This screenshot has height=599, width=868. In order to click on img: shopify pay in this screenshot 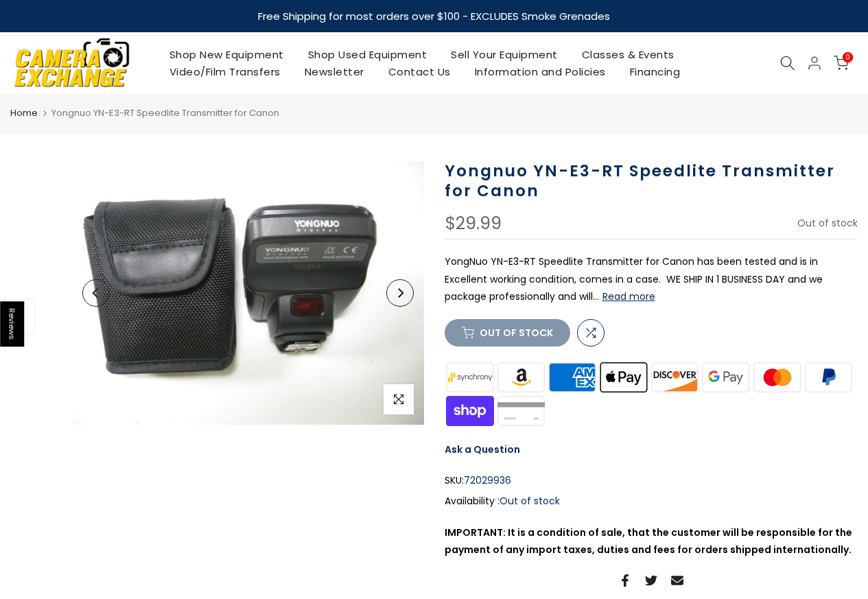, I will do `click(470, 411)`.